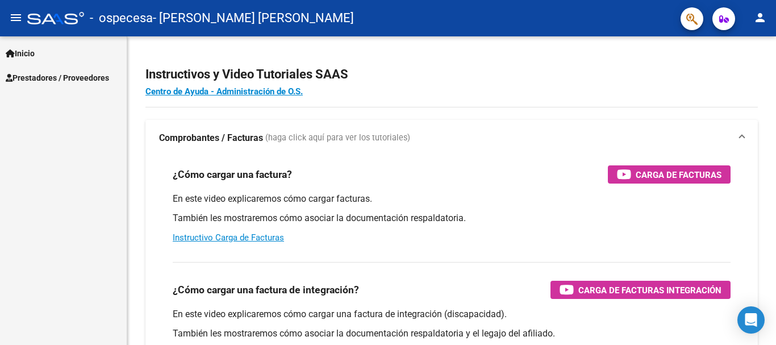  I want to click on mat-icon: person, so click(760, 18).